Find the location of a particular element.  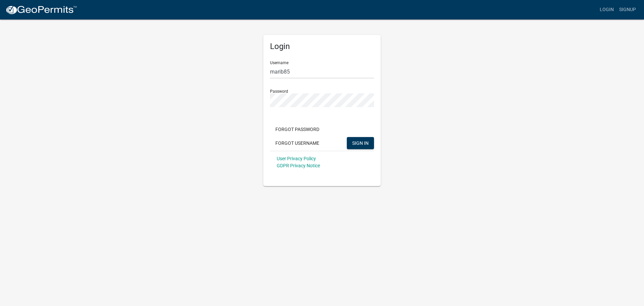

a: Signup is located at coordinates (628, 10).